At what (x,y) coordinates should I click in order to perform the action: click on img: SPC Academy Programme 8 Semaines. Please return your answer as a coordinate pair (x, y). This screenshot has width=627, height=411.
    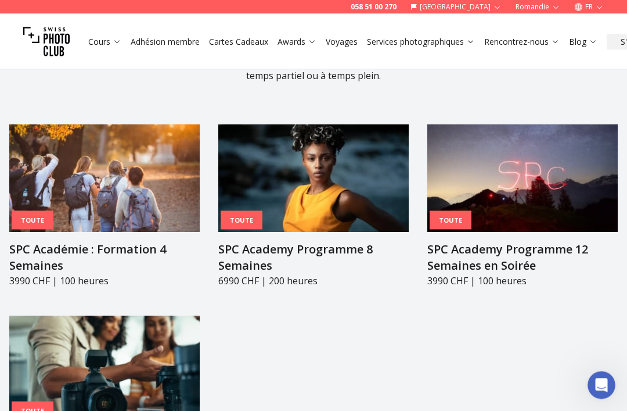
    Looking at the image, I should click on (314, 178).